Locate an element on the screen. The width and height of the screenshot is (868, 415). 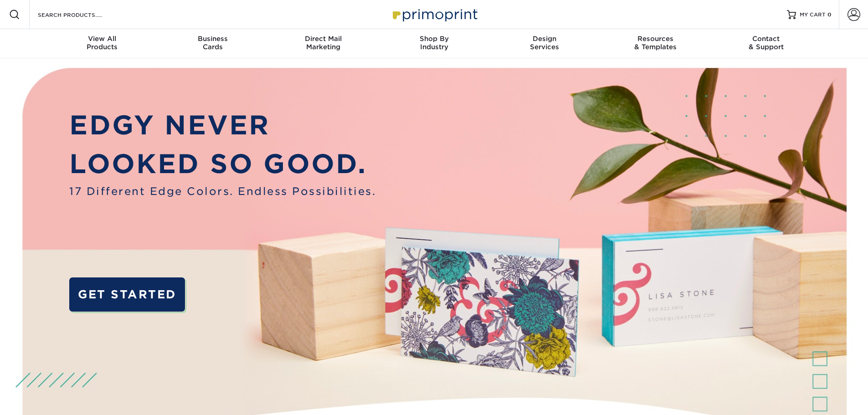
div: & Templates is located at coordinates (655, 43).